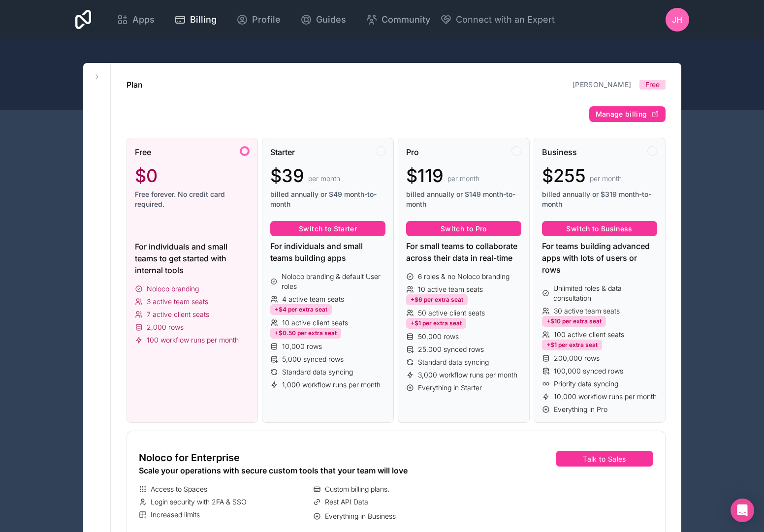 This screenshot has width=764, height=532. Describe the element at coordinates (165, 327) in the screenshot. I see `span: 2,000 rows` at that location.